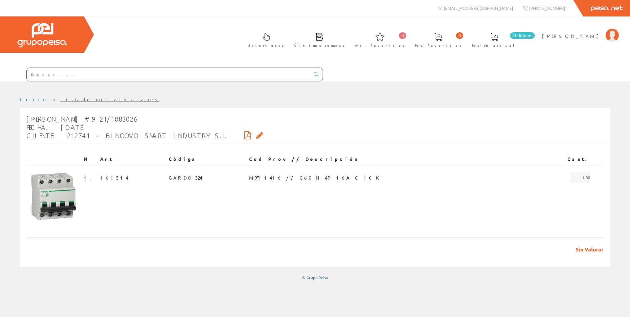 The image size is (630, 317). I want to click on a: Selectores, so click(265, 39).